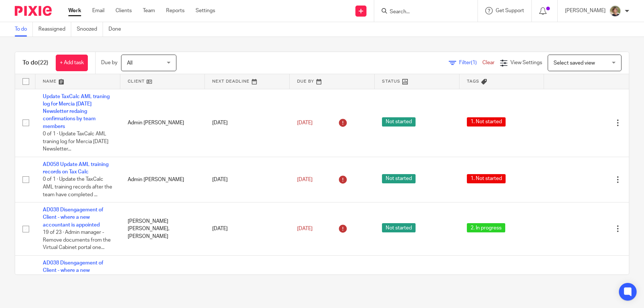 This screenshot has width=644, height=308. I want to click on img: High%20Res%20Andrew%20Price%20Accountants_Poppy%20Jakes%20photography-1142.jpg, so click(615, 11).